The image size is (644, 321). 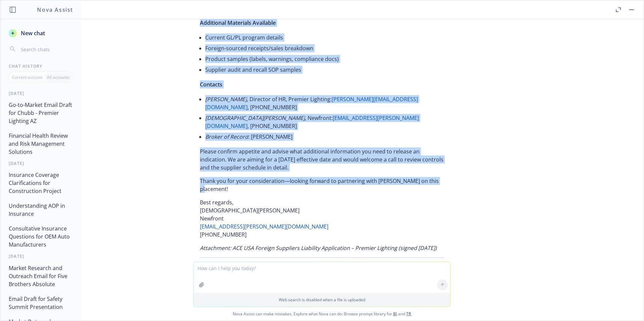 What do you see at coordinates (322, 314) in the screenshot?
I see `span: Nova Assist can make mistakes. Explore what Nova can do: Browse prompt library for and` at bounding box center [322, 314].